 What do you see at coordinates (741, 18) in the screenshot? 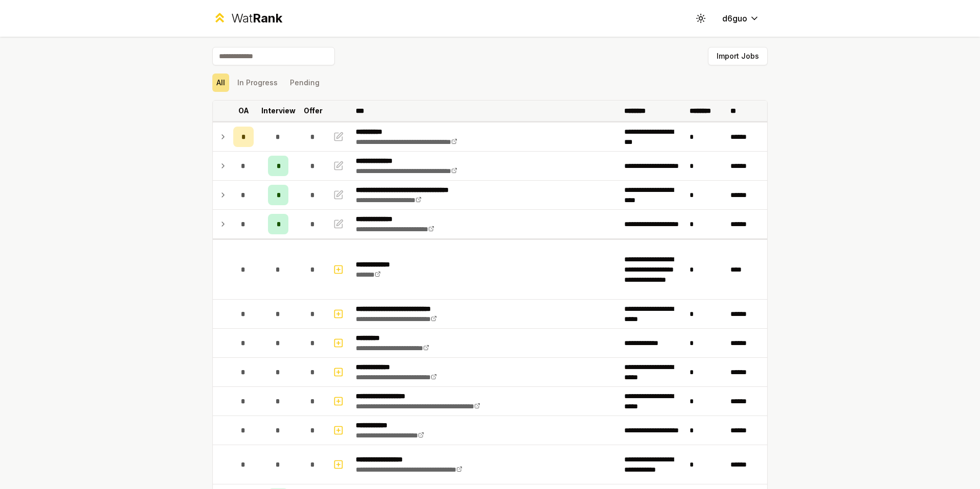
I see `button: d6guo` at bounding box center [741, 18].